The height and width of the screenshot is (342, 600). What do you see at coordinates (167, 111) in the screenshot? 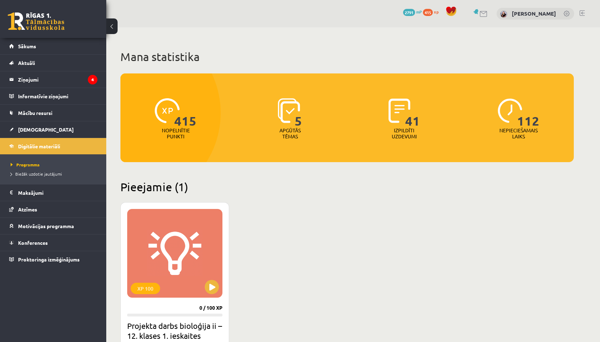
I see `img: icon-xp-0682a9bc20223a9ccc6f5883a126b849a74cddfe5390d2b41b4391c66f2066e7.svg` at bounding box center [167, 111].